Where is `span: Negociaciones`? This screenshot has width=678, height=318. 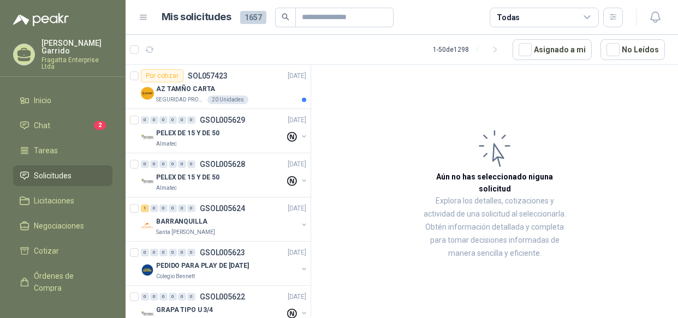
span: Negociaciones is located at coordinates (59, 226).